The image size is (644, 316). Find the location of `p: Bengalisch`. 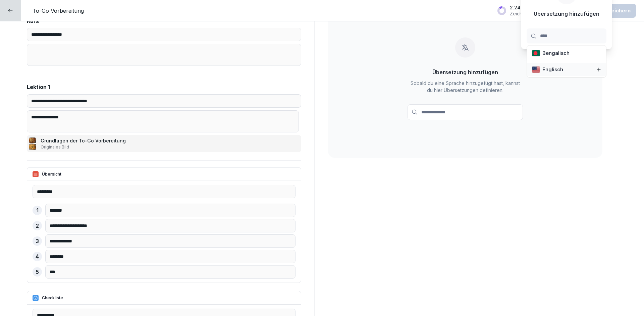

p: Bengalisch is located at coordinates (556, 53).